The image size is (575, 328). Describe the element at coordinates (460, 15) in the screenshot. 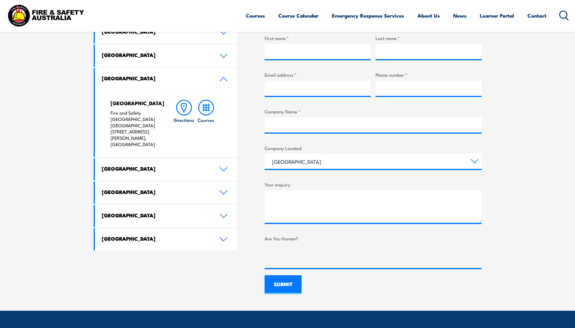

I see `a: News` at that location.